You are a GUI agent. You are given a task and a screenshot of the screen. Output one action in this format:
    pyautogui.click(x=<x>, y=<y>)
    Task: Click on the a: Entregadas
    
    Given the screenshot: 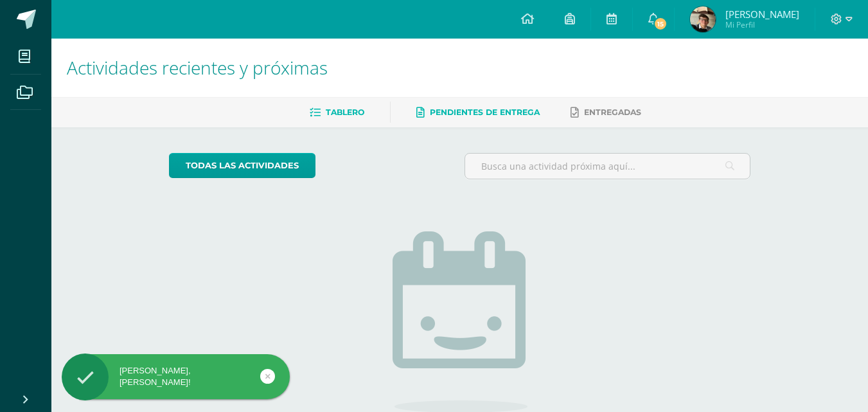 What is the action you would take?
    pyautogui.click(x=606, y=113)
    